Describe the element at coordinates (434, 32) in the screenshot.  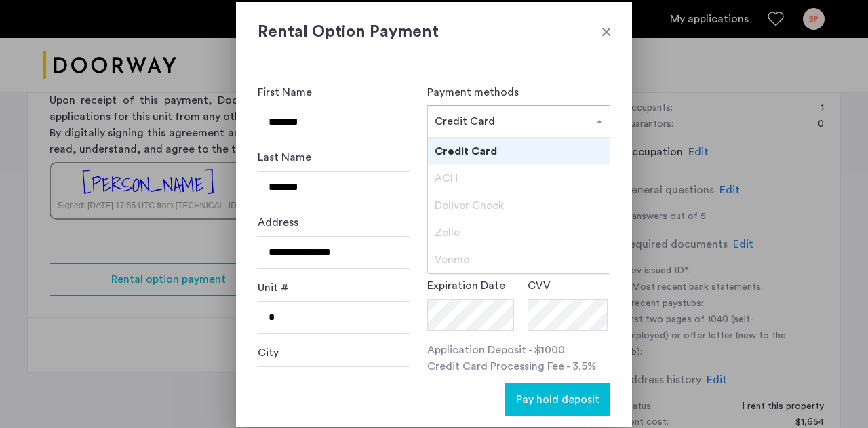
I see `h2: Rental Option Payment` at that location.